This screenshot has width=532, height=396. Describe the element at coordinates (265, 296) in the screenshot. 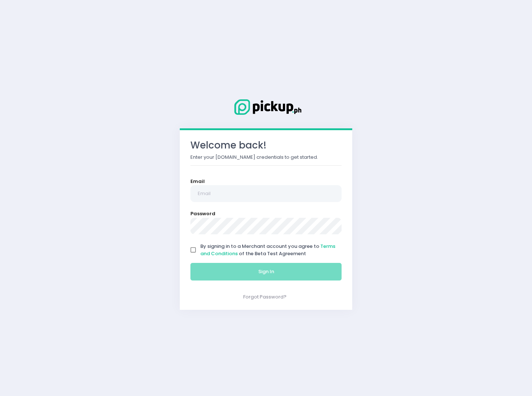

I see `a: Forgot Password?` at that location.